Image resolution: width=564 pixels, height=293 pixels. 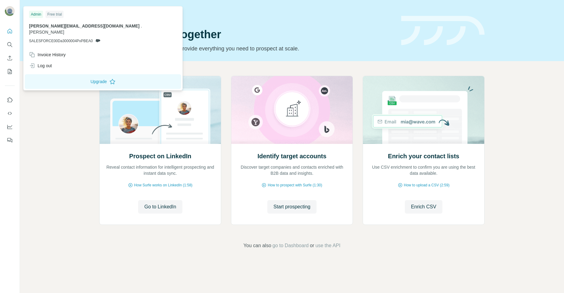 I want to click on span: or, so click(x=312, y=246).